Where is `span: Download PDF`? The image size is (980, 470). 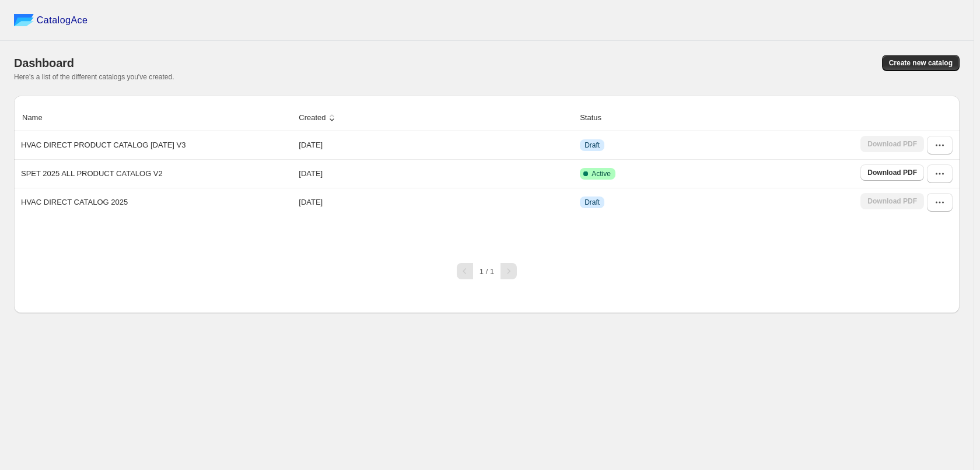 span: Download PDF is located at coordinates (892, 172).